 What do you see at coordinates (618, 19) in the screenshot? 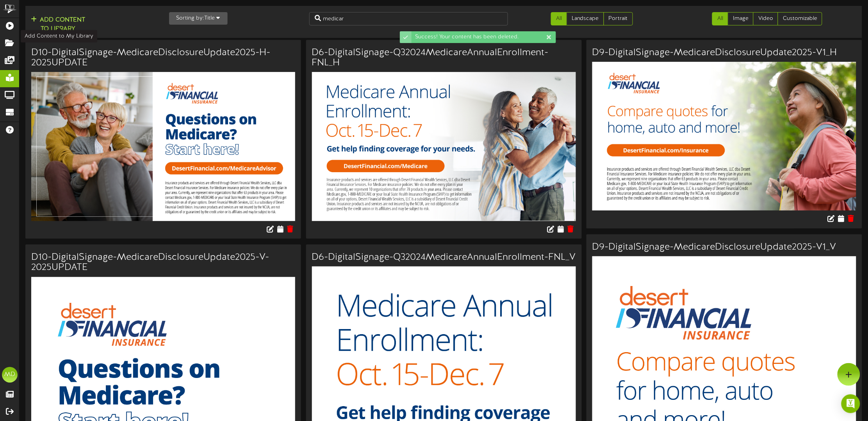
I see `a: Portrait` at bounding box center [618, 19].